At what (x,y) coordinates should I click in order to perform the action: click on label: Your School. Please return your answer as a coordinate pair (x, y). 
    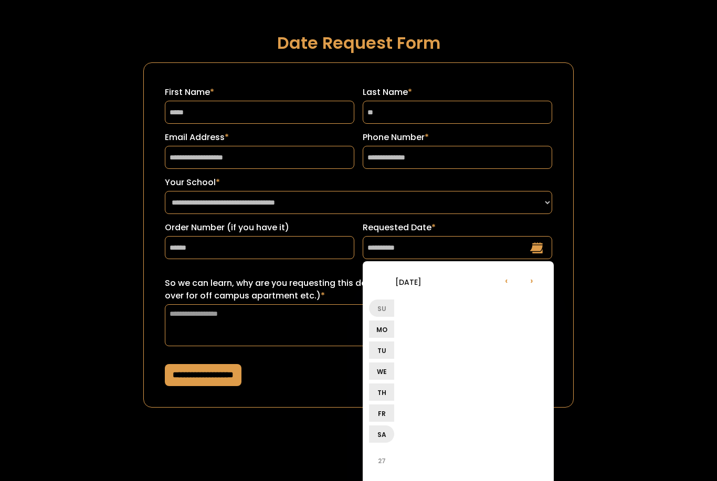
    Looking at the image, I should click on (359, 183).